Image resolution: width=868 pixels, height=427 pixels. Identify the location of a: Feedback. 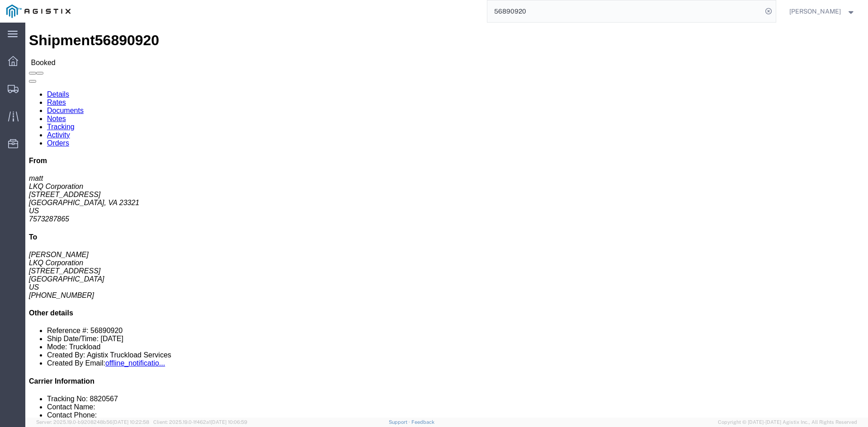
(423, 422).